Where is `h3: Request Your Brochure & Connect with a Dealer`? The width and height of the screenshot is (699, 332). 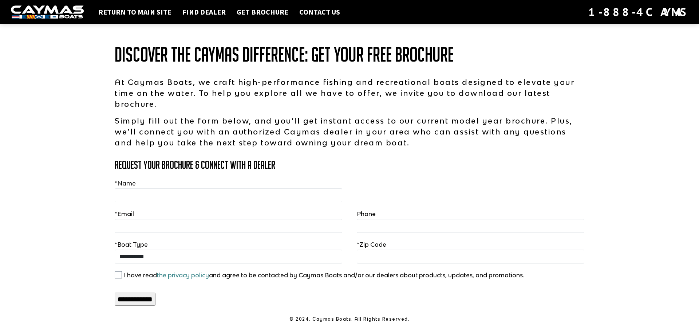 h3: Request Your Brochure & Connect with a Dealer is located at coordinates (350, 165).